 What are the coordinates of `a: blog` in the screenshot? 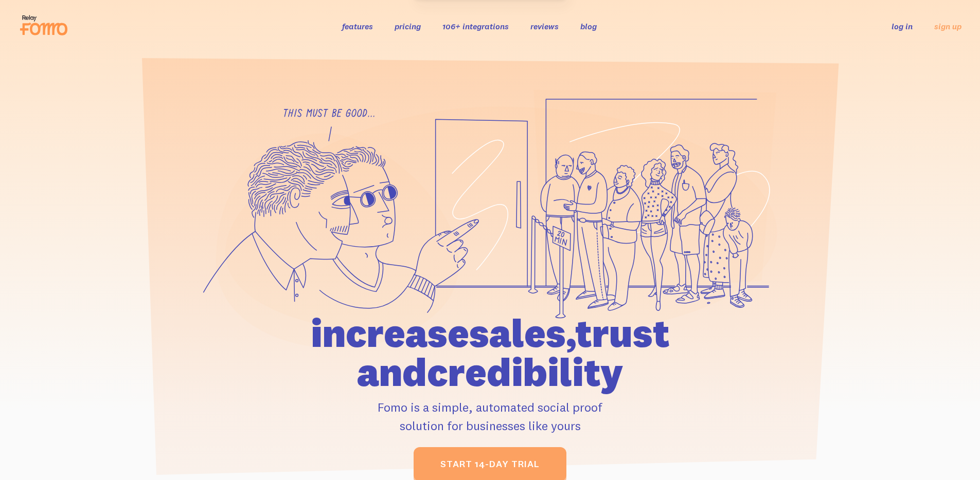 It's located at (589, 26).